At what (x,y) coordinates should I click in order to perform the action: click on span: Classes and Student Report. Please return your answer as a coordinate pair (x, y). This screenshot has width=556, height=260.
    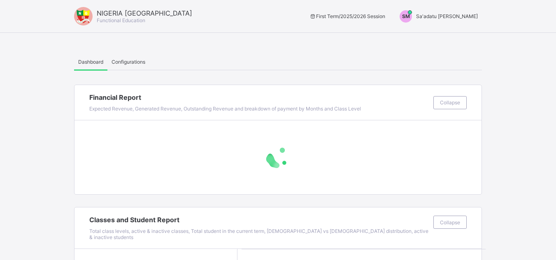
    Looking at the image, I should click on (259, 220).